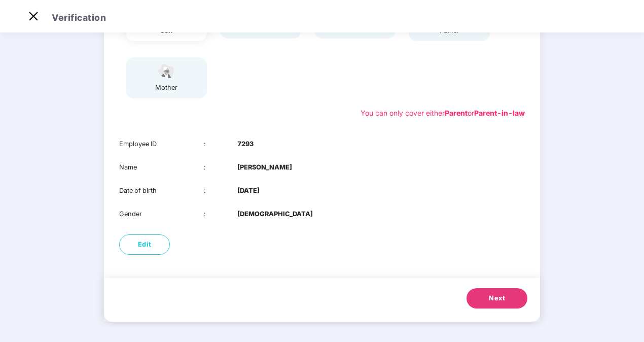 This screenshot has width=644, height=342. Describe the element at coordinates (162, 144) in the screenshot. I see `div: Employee ID` at that location.